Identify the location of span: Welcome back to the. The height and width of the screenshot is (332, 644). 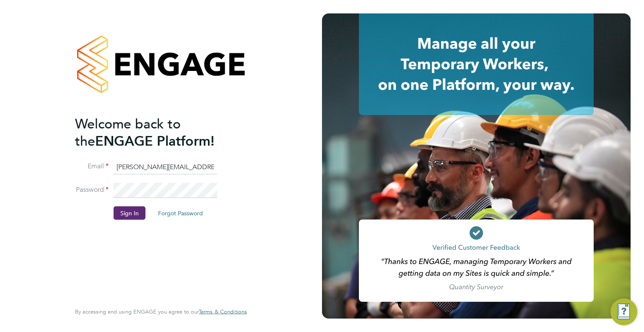
(128, 132).